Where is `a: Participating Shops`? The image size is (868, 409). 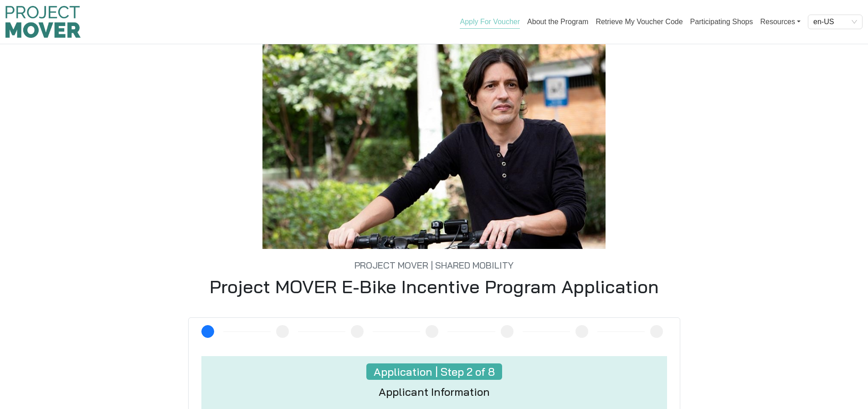
a: Participating Shops is located at coordinates (722, 21).